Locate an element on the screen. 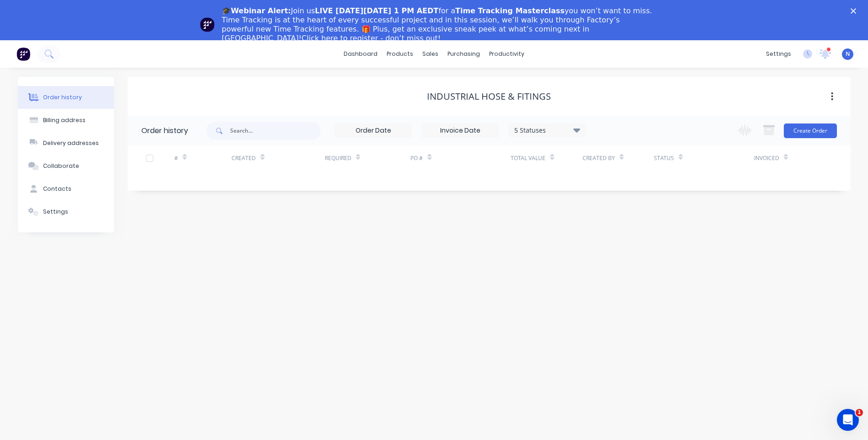  div: Collaborate is located at coordinates (61, 166).